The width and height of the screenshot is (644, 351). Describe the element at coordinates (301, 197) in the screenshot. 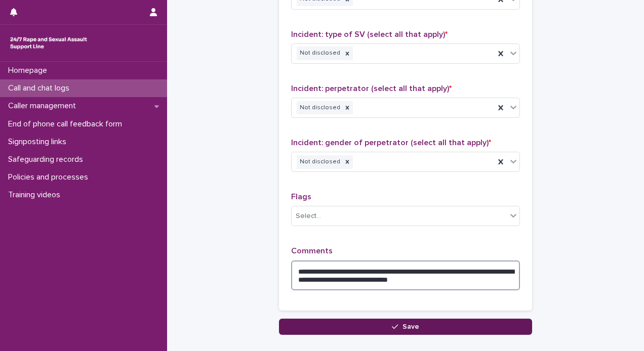

I see `span: Flags` at that location.